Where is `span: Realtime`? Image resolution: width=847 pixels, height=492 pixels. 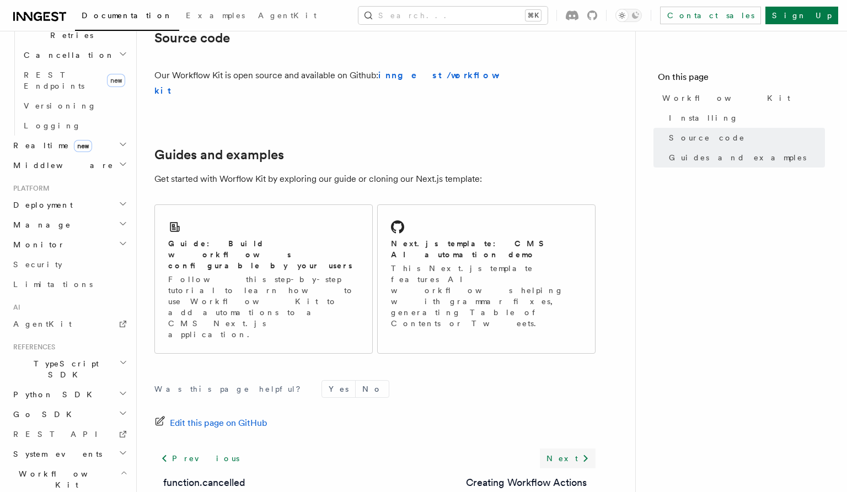 span: Realtime is located at coordinates (50, 146).